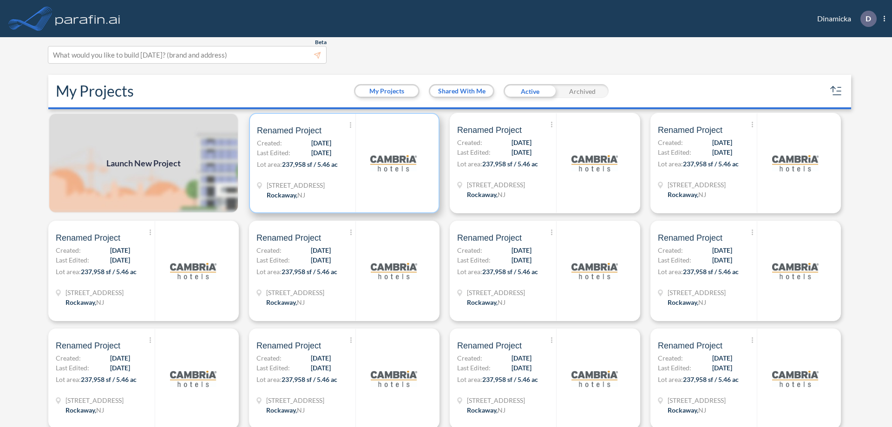  What do you see at coordinates (836, 91) in the screenshot?
I see `button: sort` at bounding box center [836, 91].